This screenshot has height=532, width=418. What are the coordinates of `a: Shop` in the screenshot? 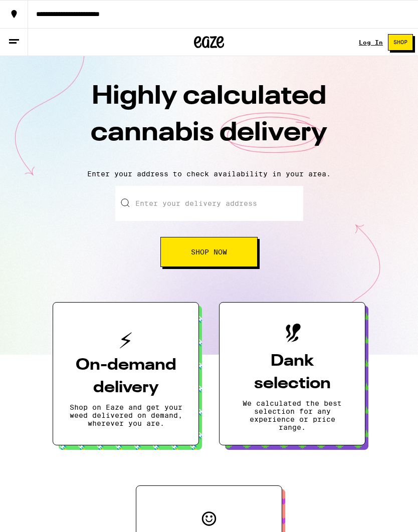 It's located at (400, 42).